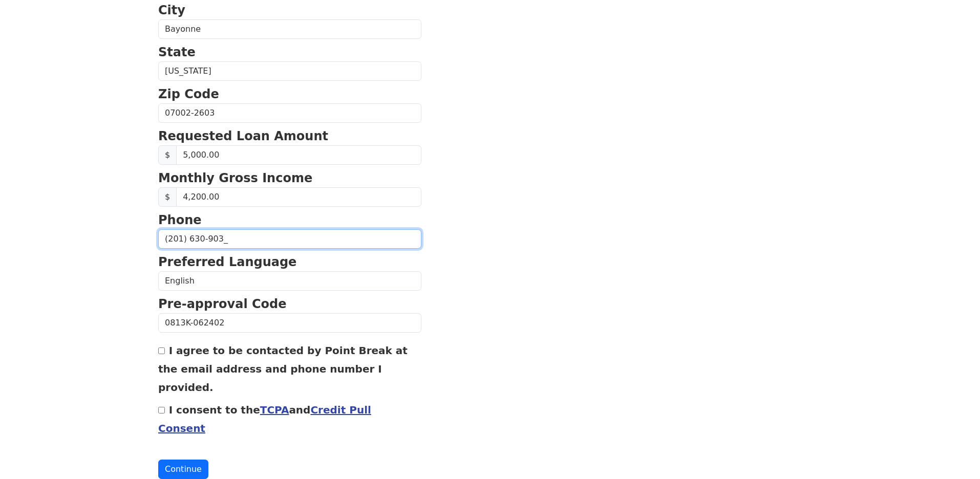  What do you see at coordinates (298, 197) in the screenshot?
I see `input: Monthly Gross Income` at bounding box center [298, 197].